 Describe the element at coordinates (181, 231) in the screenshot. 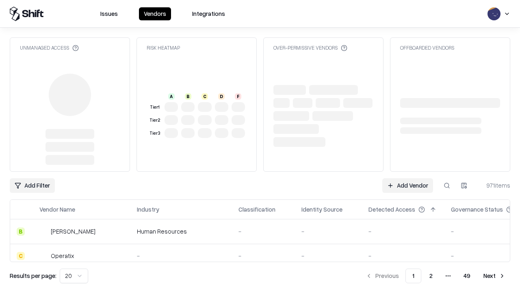

I see `div: Human Resources` at that location.